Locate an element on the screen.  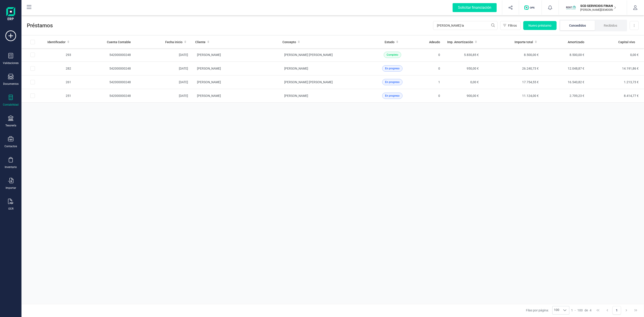
div: Contactos is located at coordinates (11, 147).